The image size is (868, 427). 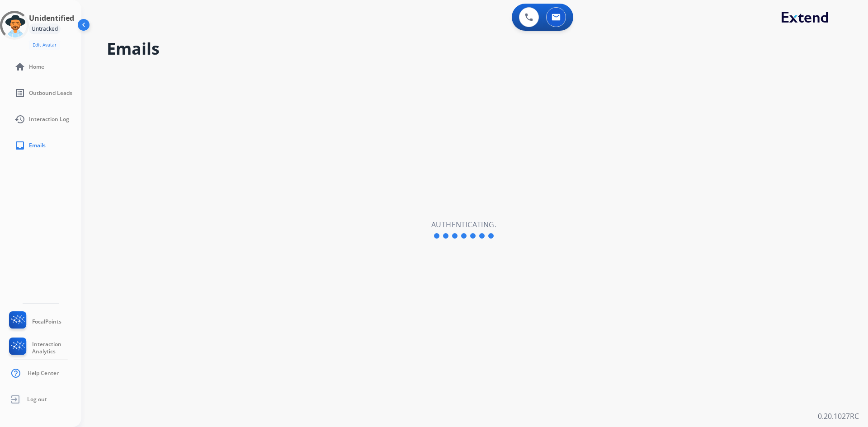 I want to click on p: 0.20.1027RC, so click(x=838, y=416).